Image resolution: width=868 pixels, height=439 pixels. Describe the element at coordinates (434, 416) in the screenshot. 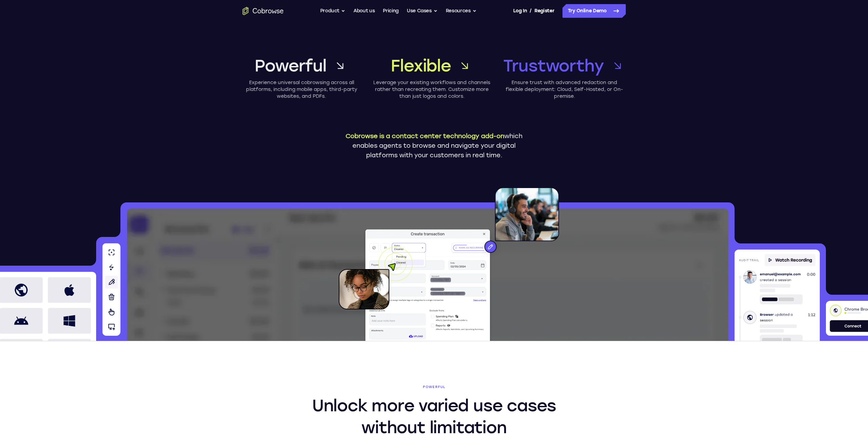

I see `h2: Unlock more varied use cases without limitation` at that location.